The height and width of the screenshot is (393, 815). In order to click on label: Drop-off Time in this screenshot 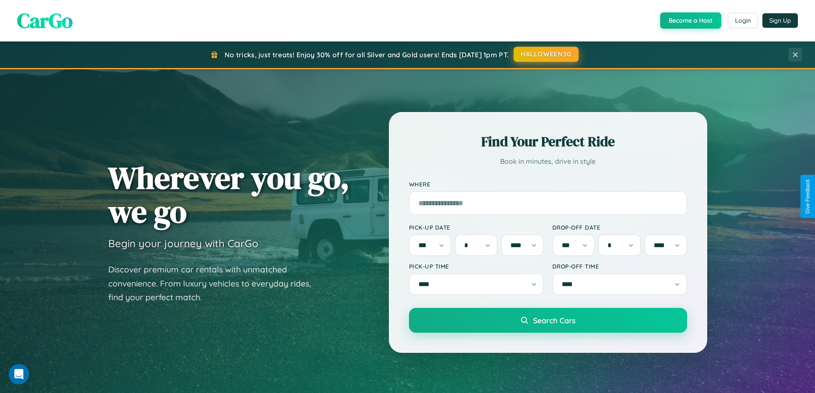, I will do `click(620, 266)`.